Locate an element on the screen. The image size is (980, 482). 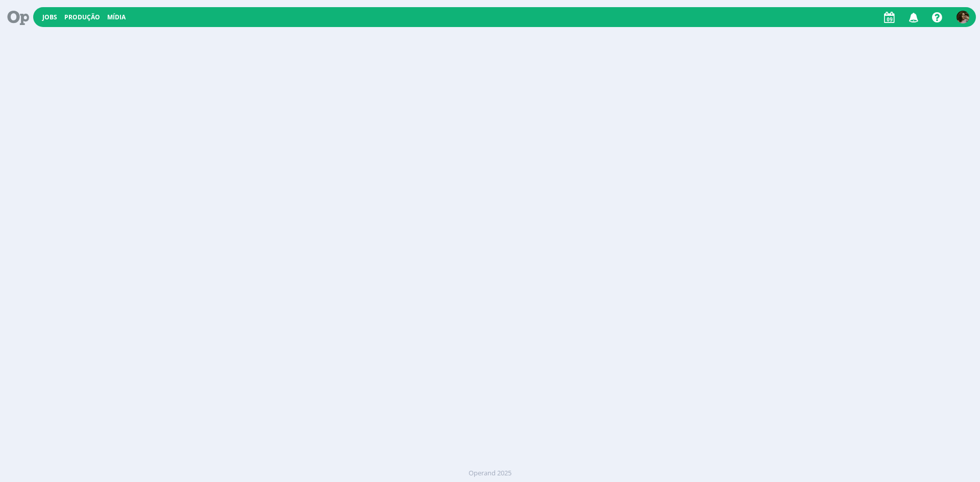
a: Produção is located at coordinates (82, 16).